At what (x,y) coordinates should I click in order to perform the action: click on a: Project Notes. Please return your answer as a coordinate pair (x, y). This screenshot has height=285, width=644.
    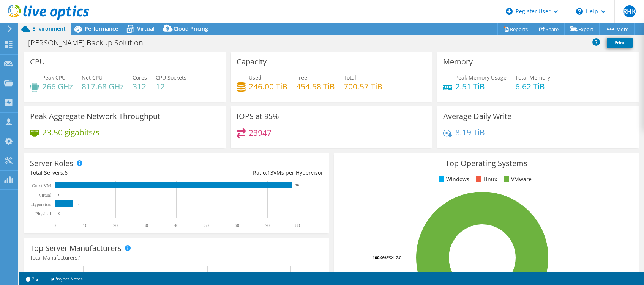
    Looking at the image, I should click on (66, 279).